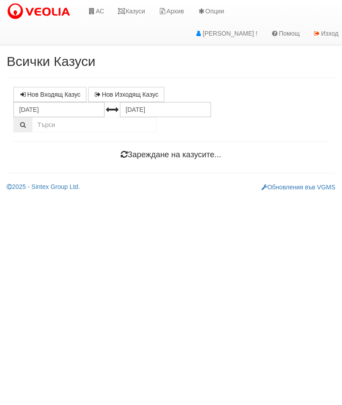 This screenshot has height=405, width=342. Describe the element at coordinates (50, 94) in the screenshot. I see `a: Нов Входящ Казус` at that location.